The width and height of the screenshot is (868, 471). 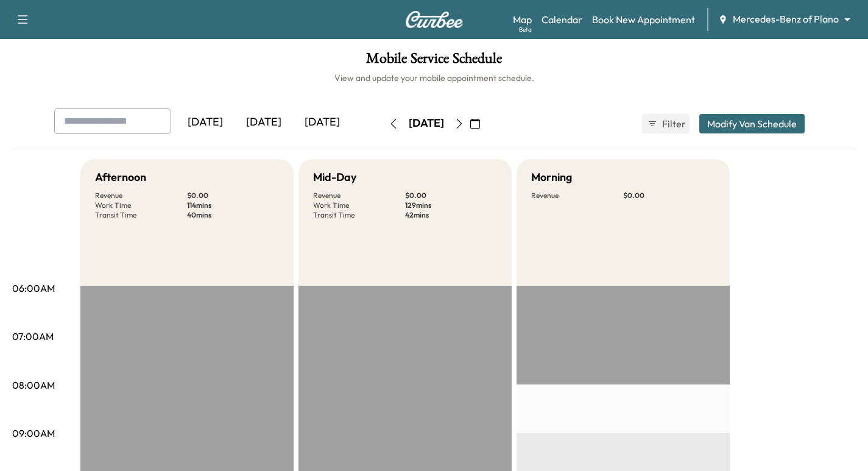 I want to click on button: Filter, so click(x=665, y=124).